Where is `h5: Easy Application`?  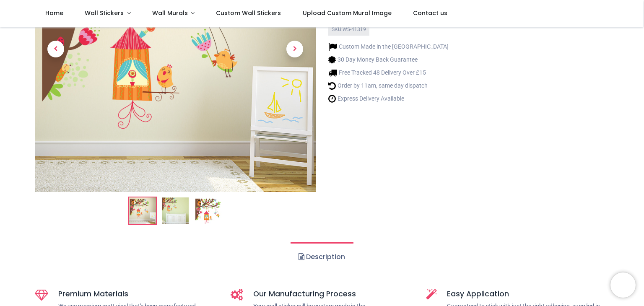
h5: Easy Application is located at coordinates (528, 294).